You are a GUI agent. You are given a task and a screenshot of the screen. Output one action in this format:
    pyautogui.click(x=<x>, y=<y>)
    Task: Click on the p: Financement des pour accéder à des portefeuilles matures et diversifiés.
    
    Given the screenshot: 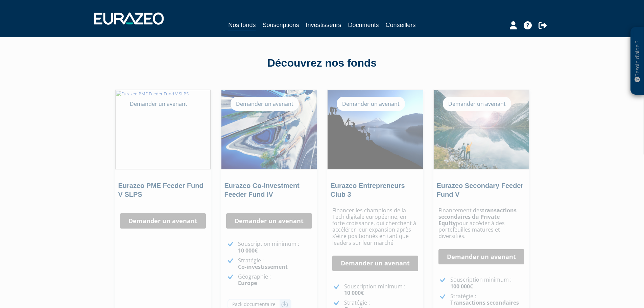 What is the action you would take?
    pyautogui.click(x=481, y=223)
    